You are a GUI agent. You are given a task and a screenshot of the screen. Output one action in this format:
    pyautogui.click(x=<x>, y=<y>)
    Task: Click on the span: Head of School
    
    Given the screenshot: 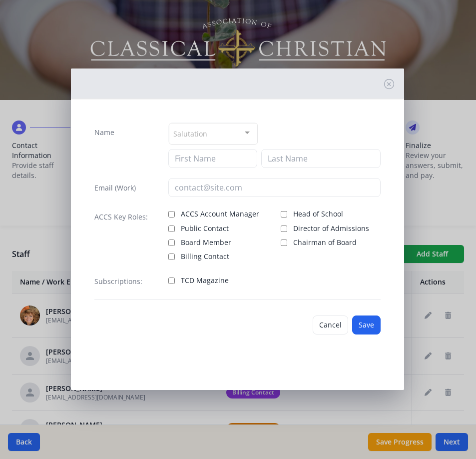 What is the action you would take?
    pyautogui.click(x=318, y=214)
    